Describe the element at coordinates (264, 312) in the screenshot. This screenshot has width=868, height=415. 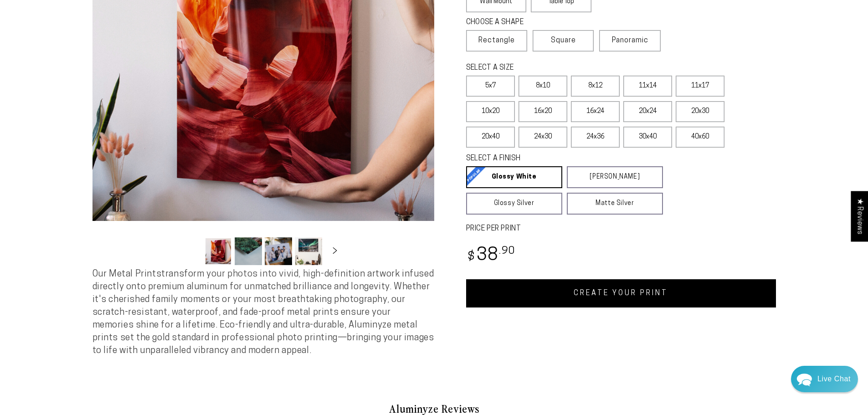
I see `span: Our Metal Prints transform your photos into vivid, high-definition artwork infused directly onto ...` at that location.